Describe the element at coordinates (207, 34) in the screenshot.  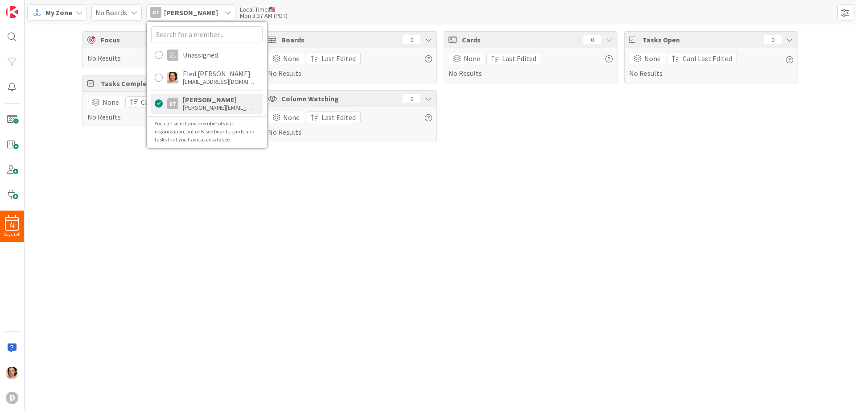
I see `input: Search for a member...` at that location.